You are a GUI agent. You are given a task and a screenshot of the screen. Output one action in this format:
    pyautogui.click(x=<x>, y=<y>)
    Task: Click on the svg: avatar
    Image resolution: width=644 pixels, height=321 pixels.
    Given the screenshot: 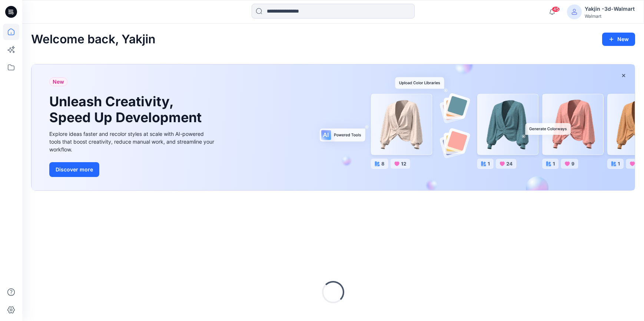 What is the action you would take?
    pyautogui.click(x=574, y=12)
    